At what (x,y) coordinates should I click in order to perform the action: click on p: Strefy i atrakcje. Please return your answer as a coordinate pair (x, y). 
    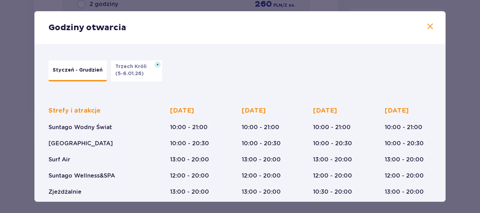
    Looking at the image, I should click on (75, 111).